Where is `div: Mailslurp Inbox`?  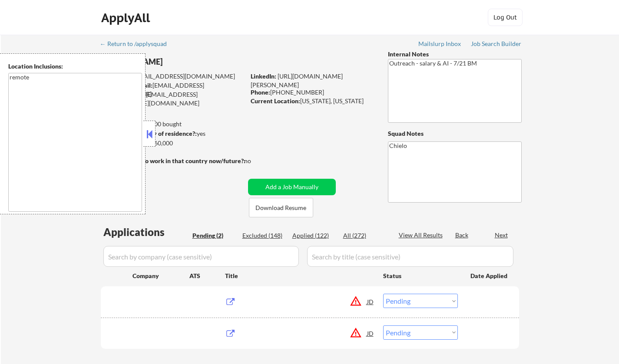
div: Mailslurp Inbox is located at coordinates (440, 44).